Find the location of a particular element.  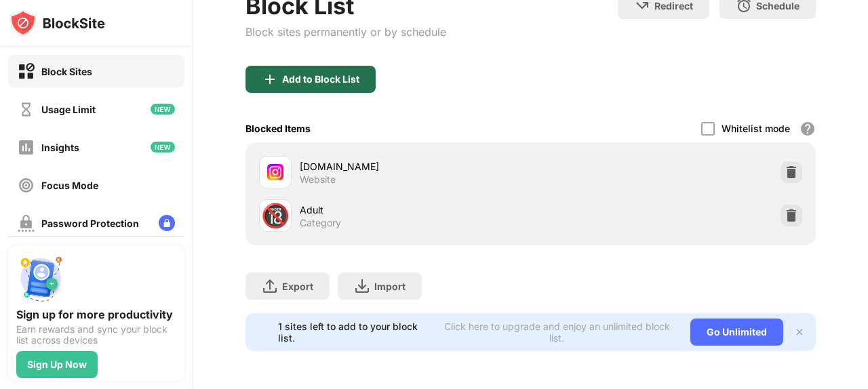

div: Click here to upgrade and enjoy an unlimited block list. is located at coordinates (557, 332).